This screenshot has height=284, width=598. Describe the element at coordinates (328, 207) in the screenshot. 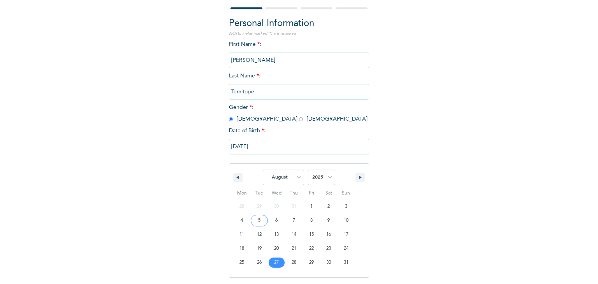

I see `span: 2` at that location.